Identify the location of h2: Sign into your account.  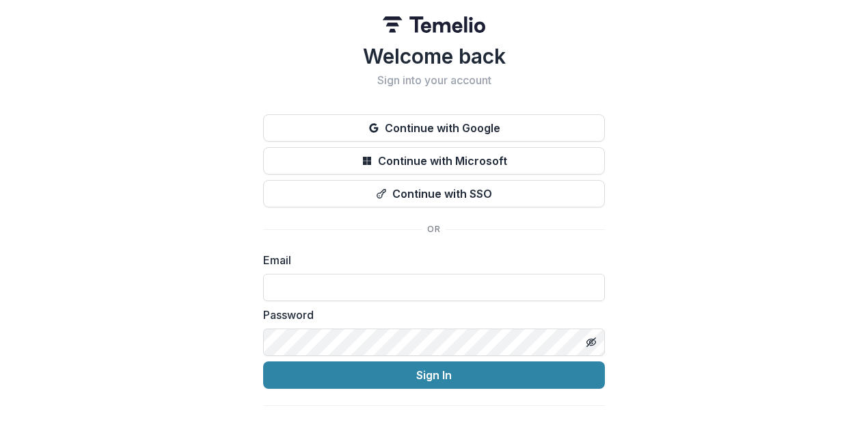
(434, 80).